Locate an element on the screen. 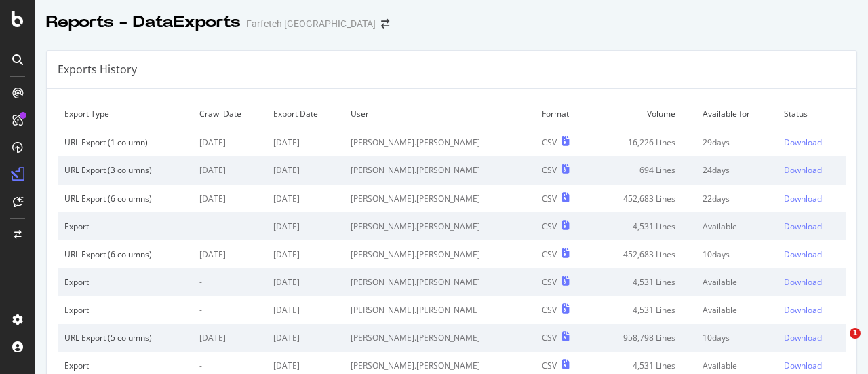  td: 16,226 Lines is located at coordinates (643, 142).